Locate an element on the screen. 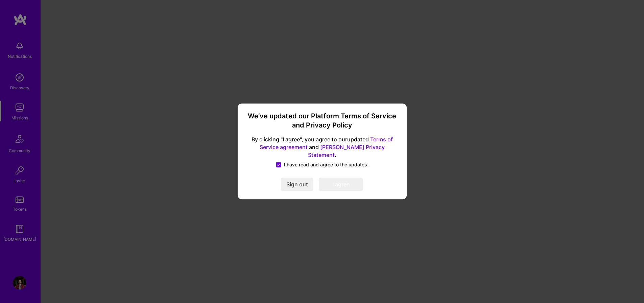 This screenshot has height=303, width=644. button: Sign out is located at coordinates (297, 184).